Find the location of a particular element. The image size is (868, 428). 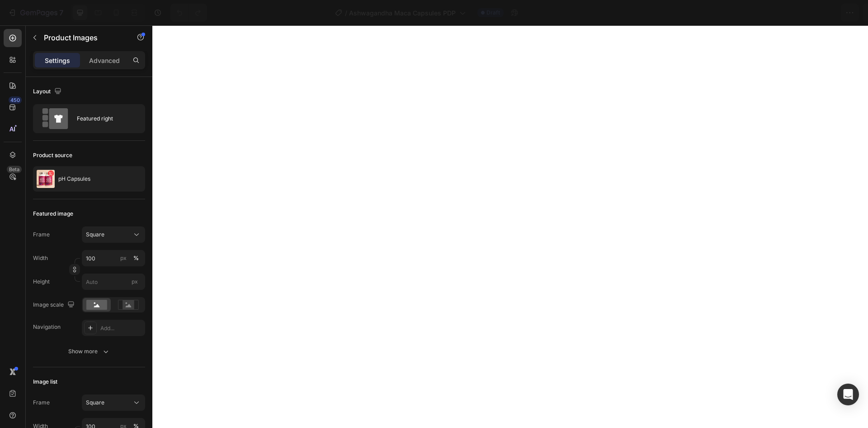

div: Publish is located at coordinates (827, 13).